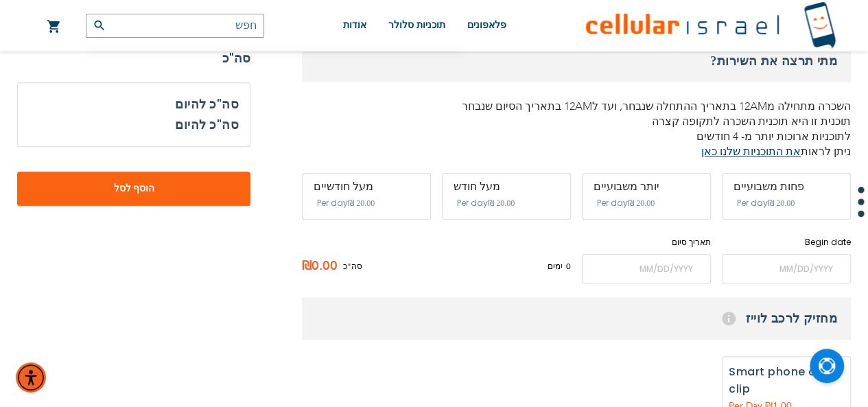 The image size is (868, 407). Describe the element at coordinates (577, 318) in the screenshot. I see `h3: מחזיק לרכב לוייז` at that location.